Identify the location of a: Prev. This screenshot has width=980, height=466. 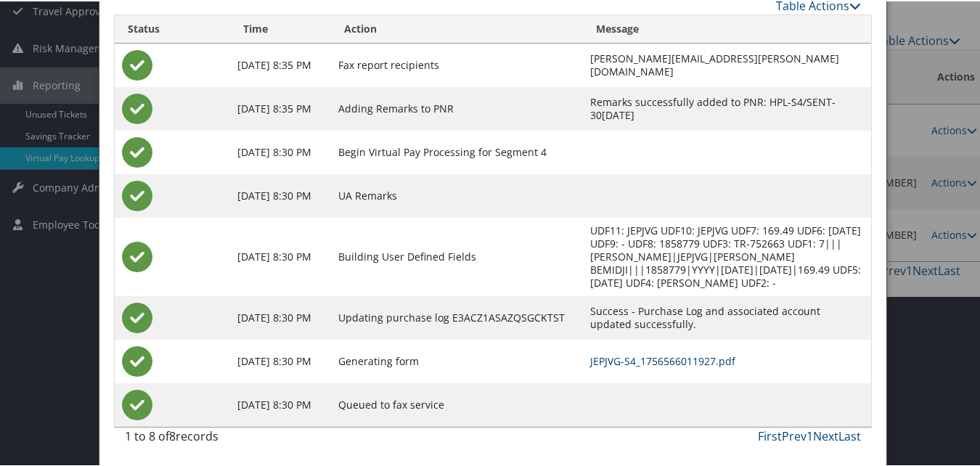
(794, 435).